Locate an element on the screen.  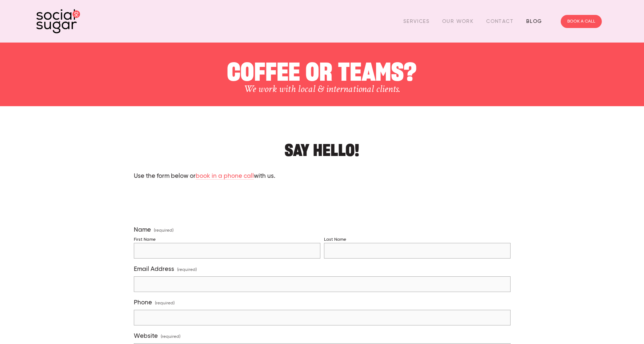
a: book in a phone call is located at coordinates (225, 176).